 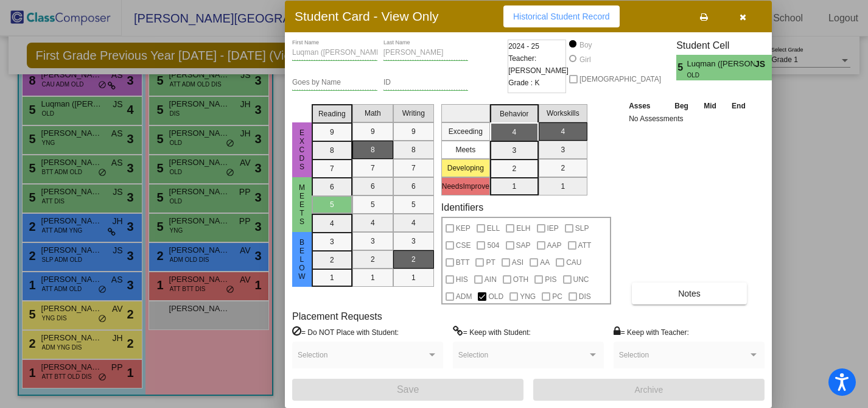 I want to click on span: ATT, so click(x=585, y=245).